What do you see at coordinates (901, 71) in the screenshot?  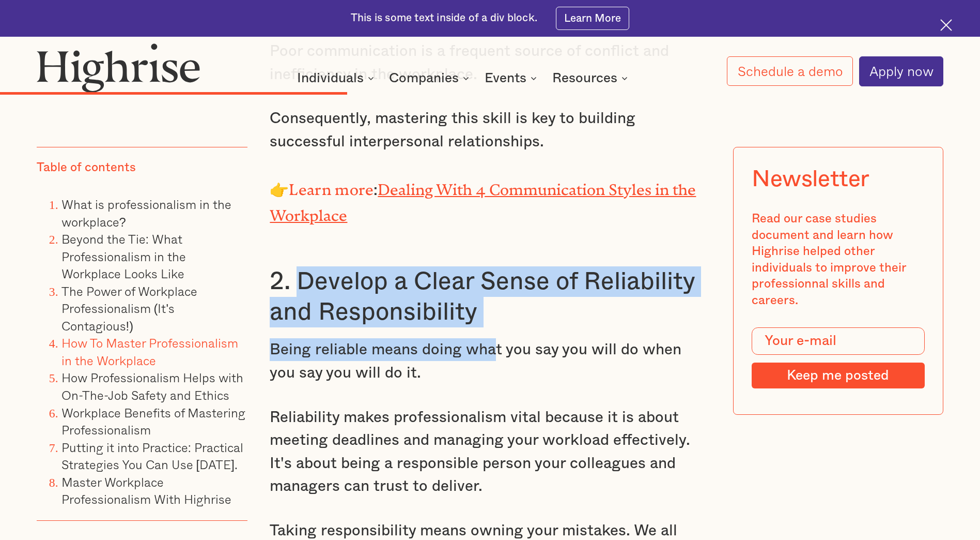 I see `a: Apply now` at bounding box center [901, 71].